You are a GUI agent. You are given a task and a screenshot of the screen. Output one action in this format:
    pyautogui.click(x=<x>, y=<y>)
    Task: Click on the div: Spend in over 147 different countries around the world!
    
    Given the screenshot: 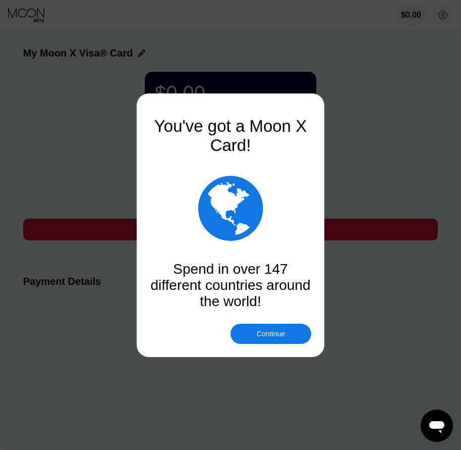 What is the action you would take?
    pyautogui.click(x=231, y=285)
    